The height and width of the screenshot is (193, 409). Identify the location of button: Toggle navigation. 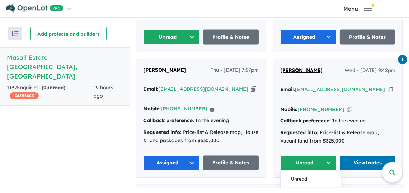
(357, 8).